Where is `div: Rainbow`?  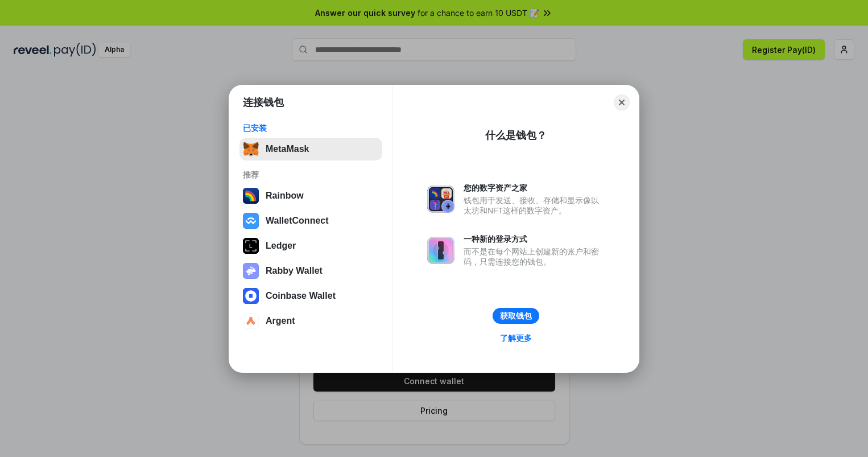
div: Rainbow is located at coordinates (285, 196).